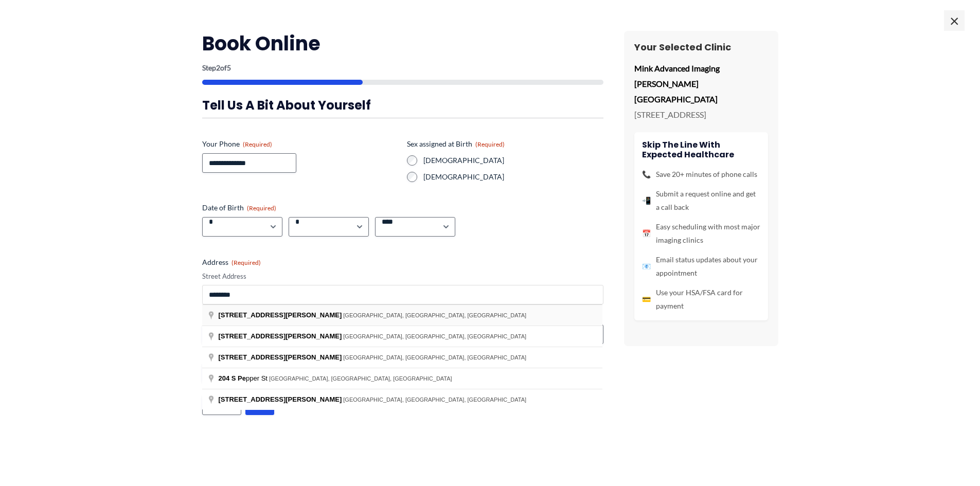 The image size is (980, 486). What do you see at coordinates (218, 67) in the screenshot?
I see `span: 2` at bounding box center [218, 67].